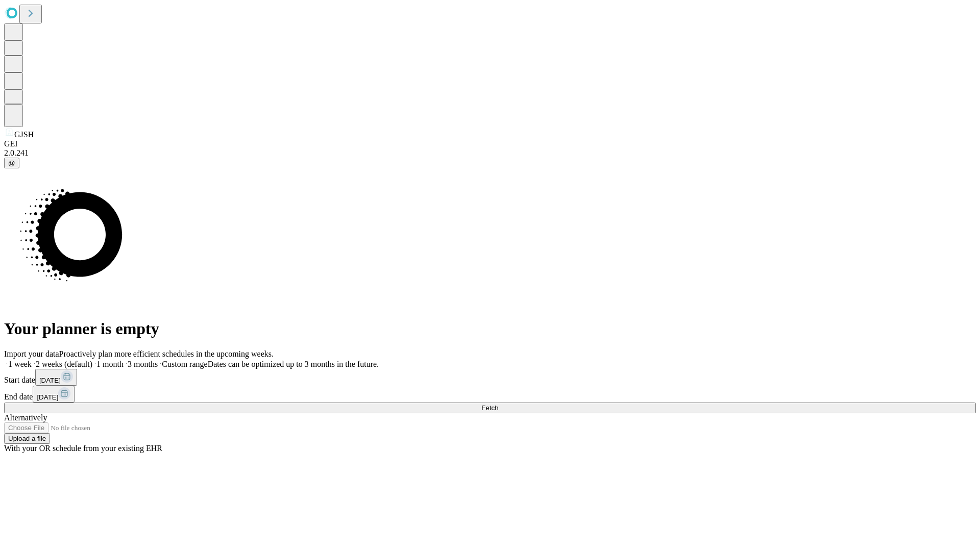 Image resolution: width=980 pixels, height=551 pixels. Describe the element at coordinates (32, 353) in the screenshot. I see `span: Import your data` at that location.